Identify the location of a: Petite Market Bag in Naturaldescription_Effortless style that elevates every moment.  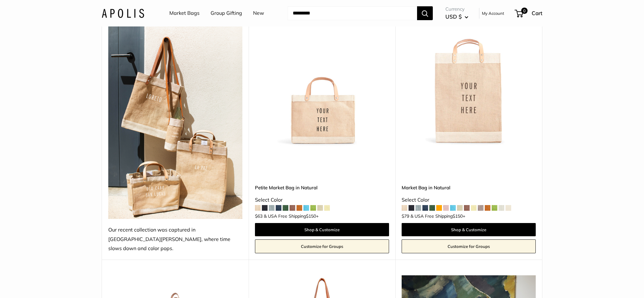
(322, 79).